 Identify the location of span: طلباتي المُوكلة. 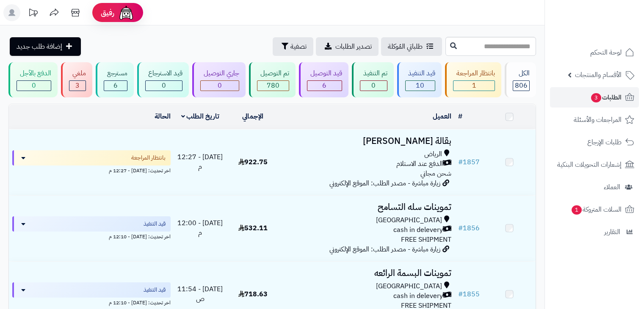
(405, 47).